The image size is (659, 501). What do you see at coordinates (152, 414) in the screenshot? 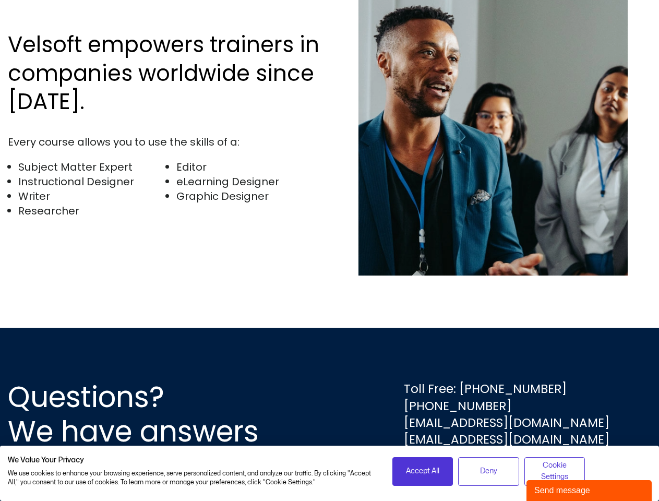
I see `h2: Questions? We have answers` at bounding box center [152, 414].